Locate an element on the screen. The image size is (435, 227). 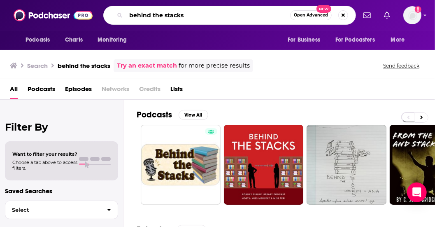
h2: Filter By is located at coordinates (61, 127).